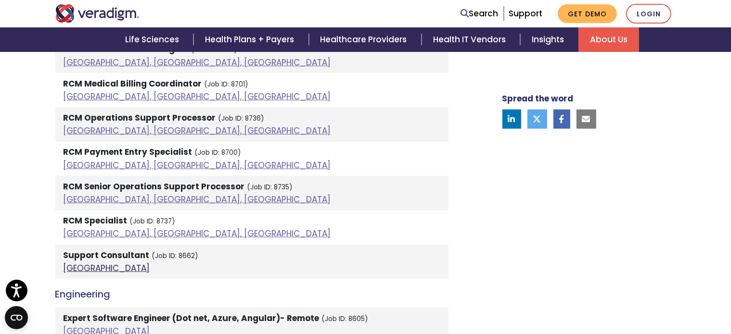 The image size is (731, 334). I want to click on a: Health Plans + Payers, so click(251, 39).